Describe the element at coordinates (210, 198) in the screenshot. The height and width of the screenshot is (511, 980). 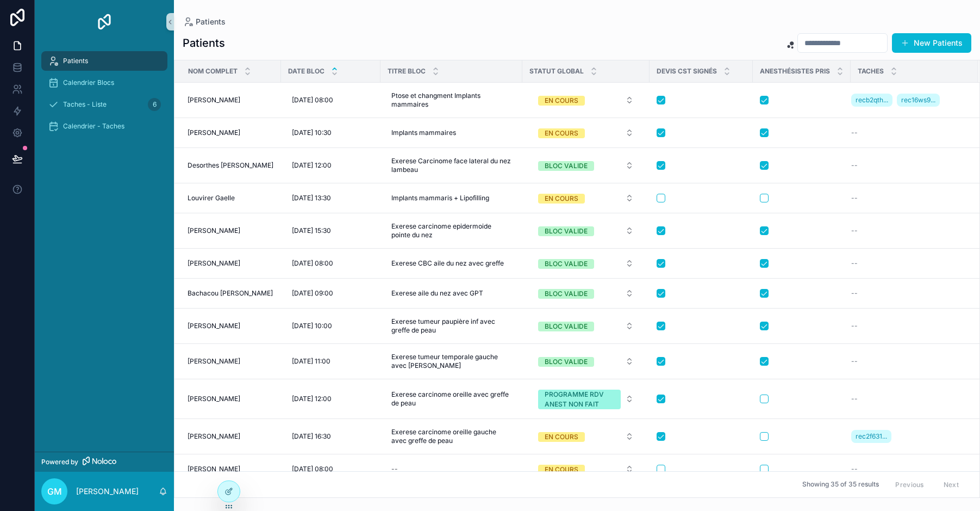
I see `span: Louvirer Gaelle` at that location.